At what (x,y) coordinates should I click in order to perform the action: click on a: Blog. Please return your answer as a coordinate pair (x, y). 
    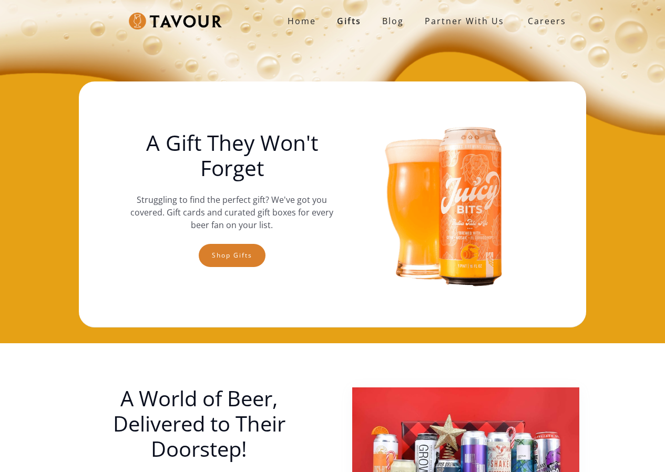
    Looking at the image, I should click on (392, 21).